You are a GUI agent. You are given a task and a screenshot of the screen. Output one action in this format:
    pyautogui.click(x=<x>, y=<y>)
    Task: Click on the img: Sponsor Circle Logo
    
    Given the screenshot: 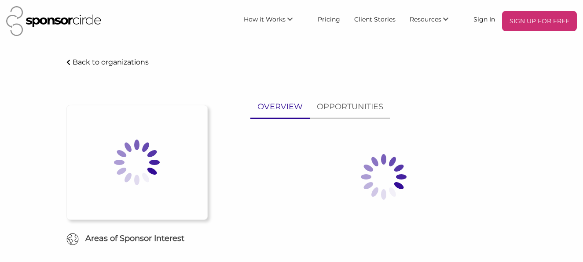 What is the action you would take?
    pyautogui.click(x=54, y=21)
    